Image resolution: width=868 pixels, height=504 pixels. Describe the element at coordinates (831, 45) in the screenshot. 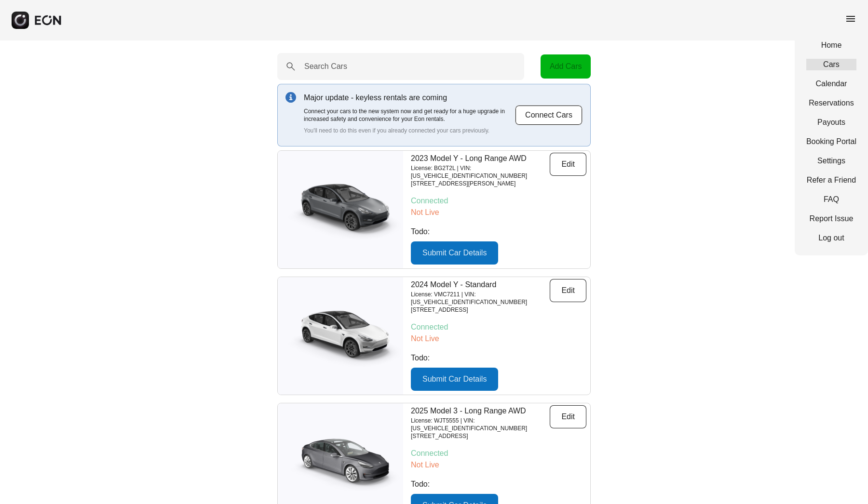

I see `a: Home` at that location.